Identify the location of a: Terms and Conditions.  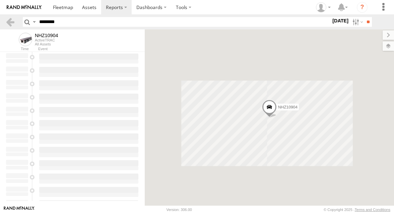
(372, 210).